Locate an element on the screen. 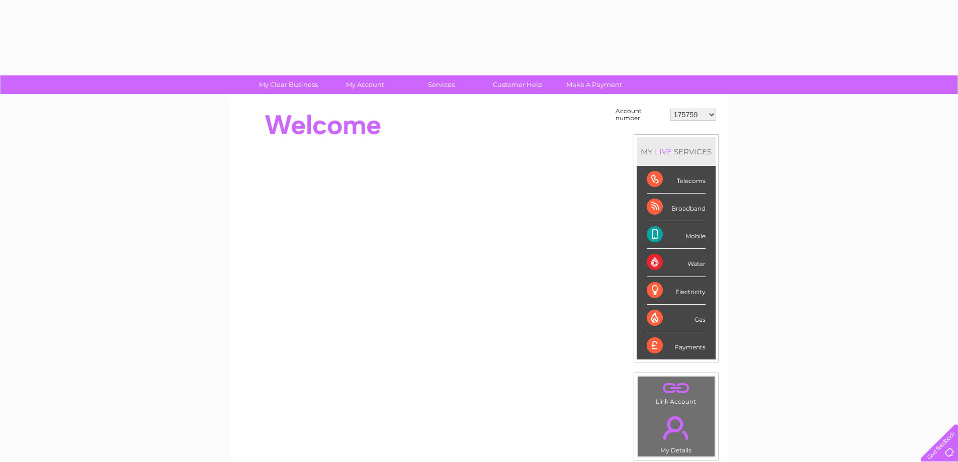 The height and width of the screenshot is (462, 958). div: Mobile is located at coordinates (676, 235).